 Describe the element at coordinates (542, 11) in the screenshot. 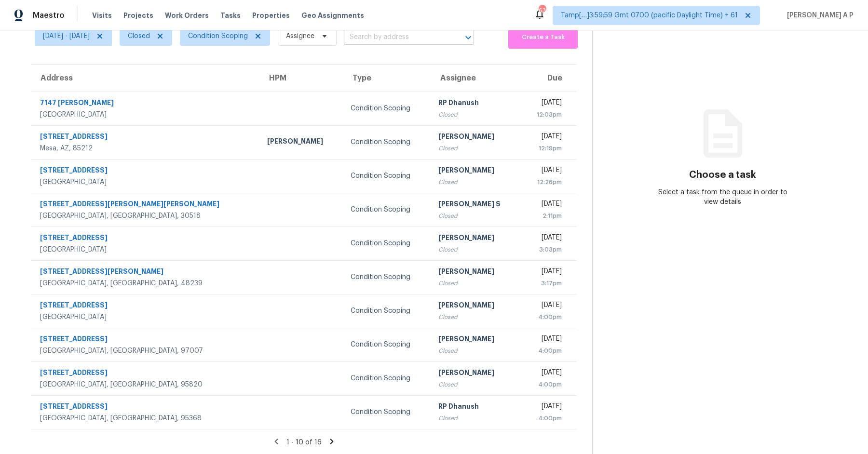

I see `div: 632` at that location.